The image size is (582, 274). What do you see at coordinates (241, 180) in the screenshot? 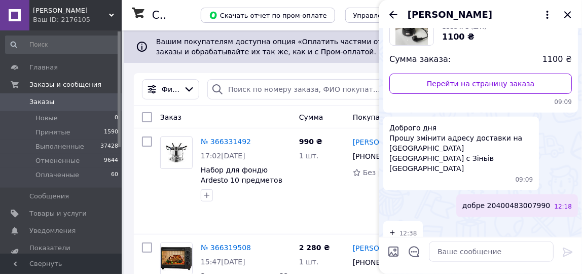
I see `a: Набор для фондю Ardesto 10 предметов AR3110SS` at bounding box center [241, 180].